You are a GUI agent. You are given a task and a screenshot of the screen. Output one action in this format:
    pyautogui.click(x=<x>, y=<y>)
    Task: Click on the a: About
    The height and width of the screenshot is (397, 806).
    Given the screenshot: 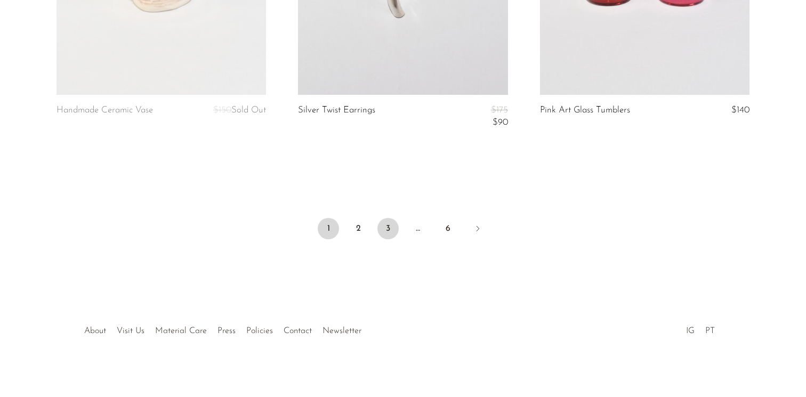 What is the action you would take?
    pyautogui.click(x=95, y=331)
    